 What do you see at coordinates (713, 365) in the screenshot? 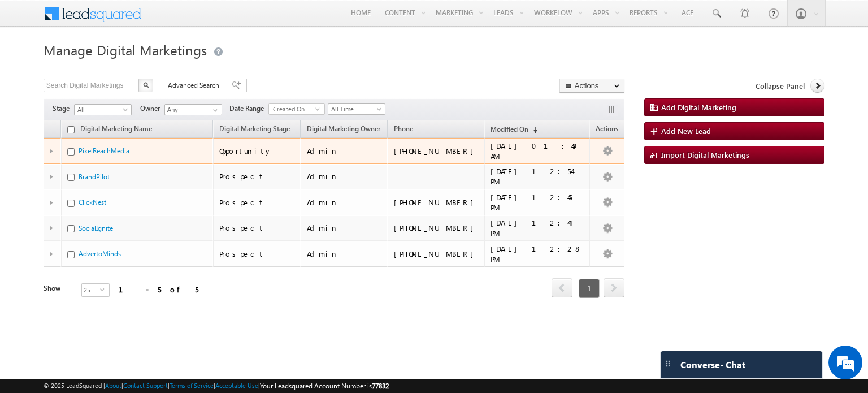
I see `span: Converse - Chat` at bounding box center [713, 365].